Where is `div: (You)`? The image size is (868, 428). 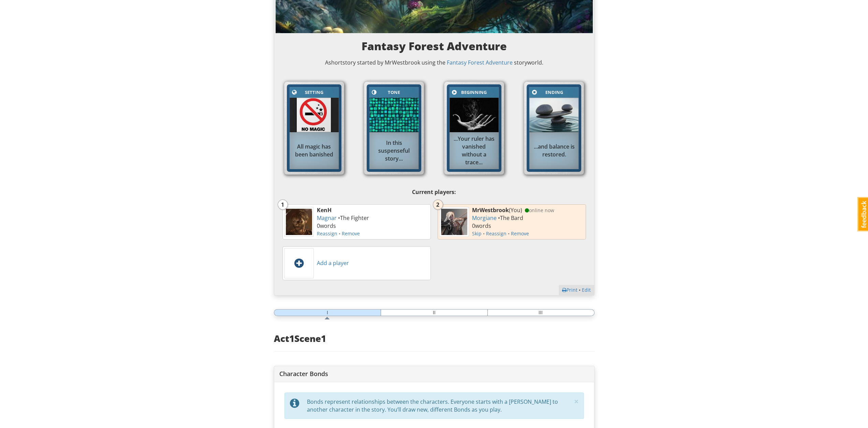 div: (You) is located at coordinates (528, 222).